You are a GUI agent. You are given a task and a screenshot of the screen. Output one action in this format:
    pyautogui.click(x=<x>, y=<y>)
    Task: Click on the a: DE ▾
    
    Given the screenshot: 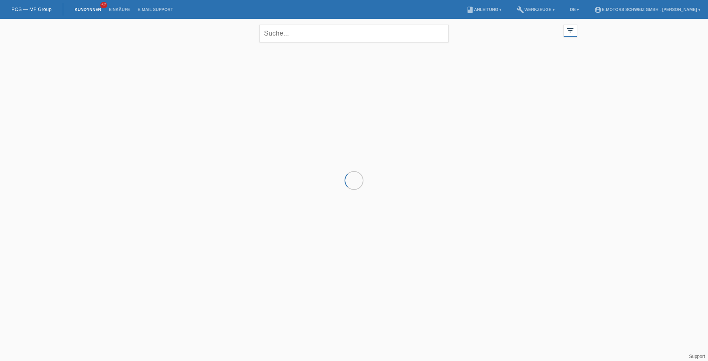 What is the action you would take?
    pyautogui.click(x=574, y=9)
    